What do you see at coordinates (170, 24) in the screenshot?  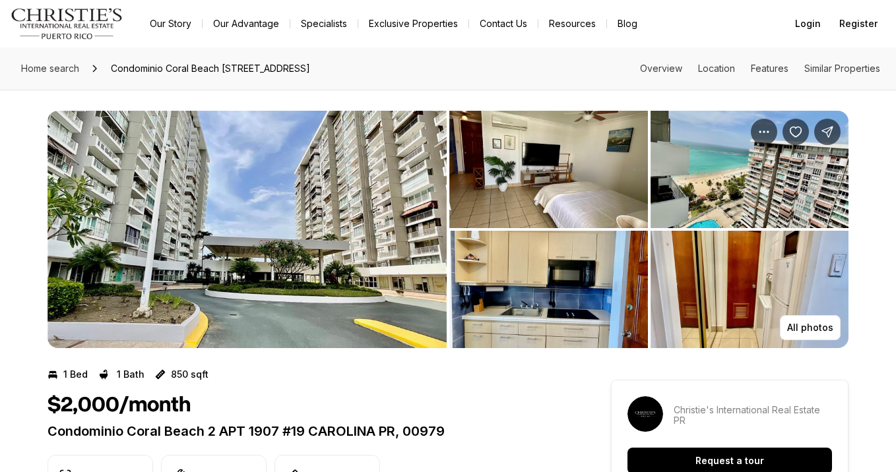 I see `a: Our Story` at bounding box center [170, 24].